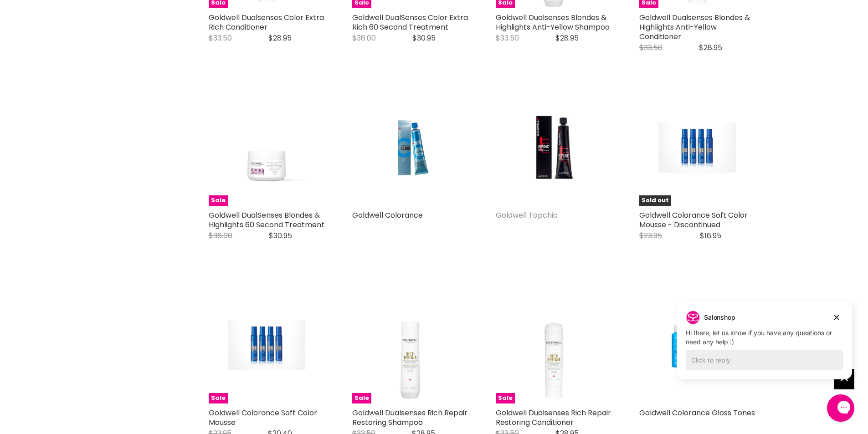 The width and height of the screenshot is (868, 434). Describe the element at coordinates (263, 418) in the screenshot. I see `a: Goldwell Colorance Soft Color Mousse` at that location.